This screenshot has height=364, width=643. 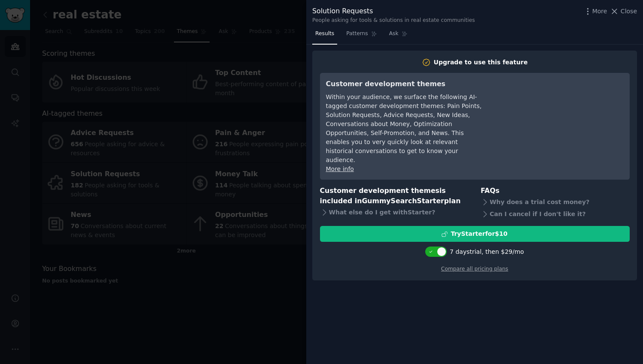 What do you see at coordinates (555, 214) in the screenshot?
I see `div: Can I cancel if I don't like it?` at bounding box center [555, 214].